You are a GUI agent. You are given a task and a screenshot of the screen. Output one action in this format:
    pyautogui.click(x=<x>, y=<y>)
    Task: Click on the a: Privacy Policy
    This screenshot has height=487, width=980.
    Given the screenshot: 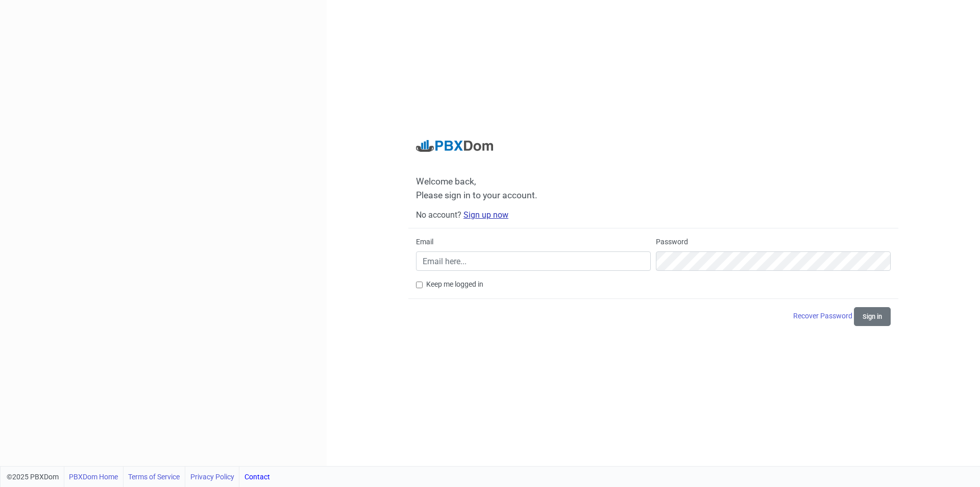 What is the action you would take?
    pyautogui.click(x=212, y=477)
    